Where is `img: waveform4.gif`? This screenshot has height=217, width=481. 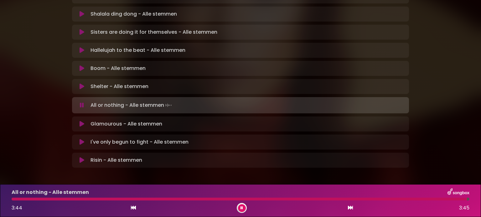 img: waveform4.gif is located at coordinates (168, 105).